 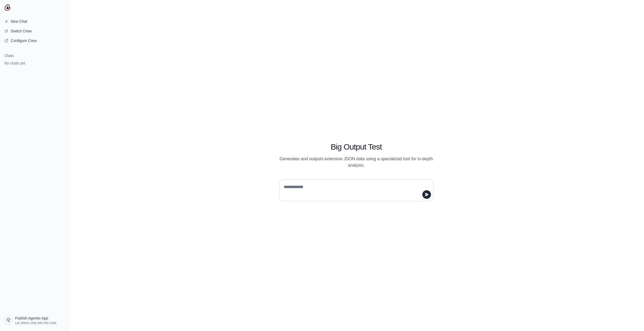 I want to click on span: Switch Crew, so click(x=21, y=31).